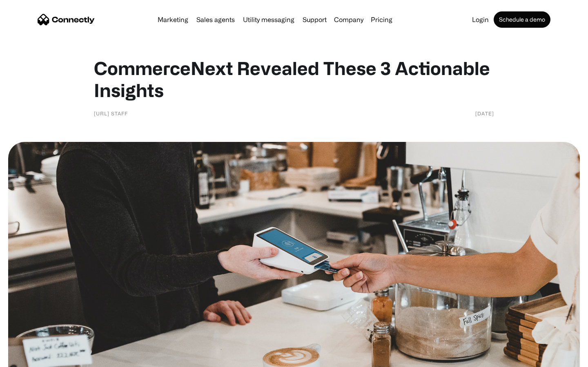 The image size is (588, 367). Describe the element at coordinates (32, 359) in the screenshot. I see `ul: Language list` at that location.